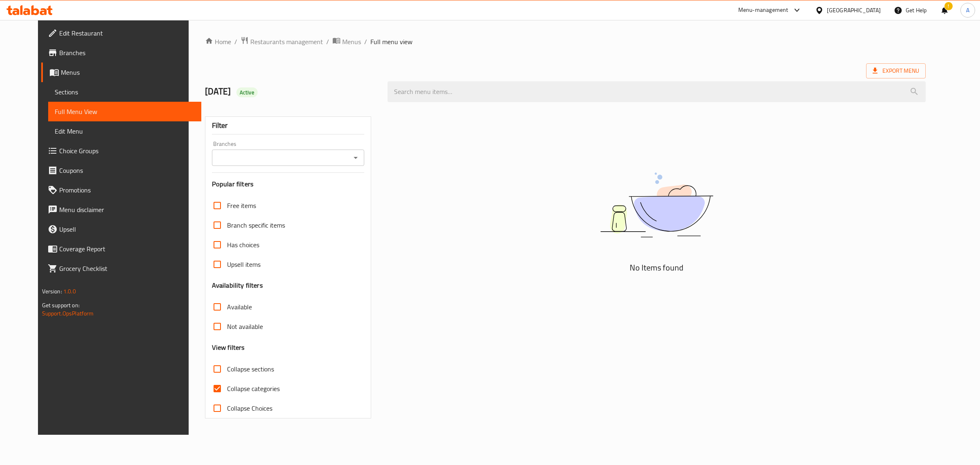 Image resolution: width=980 pixels, height=465 pixels. What do you see at coordinates (288, 125) in the screenshot?
I see `div: Filter` at bounding box center [288, 125].